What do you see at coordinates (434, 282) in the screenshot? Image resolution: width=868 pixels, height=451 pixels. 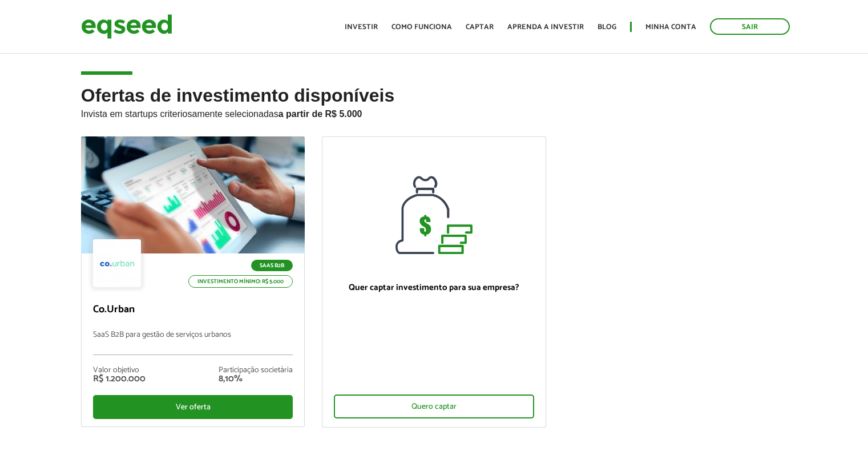 I see `a: Quer captar investimento para sua empresa? Quero captar` at bounding box center [434, 282].